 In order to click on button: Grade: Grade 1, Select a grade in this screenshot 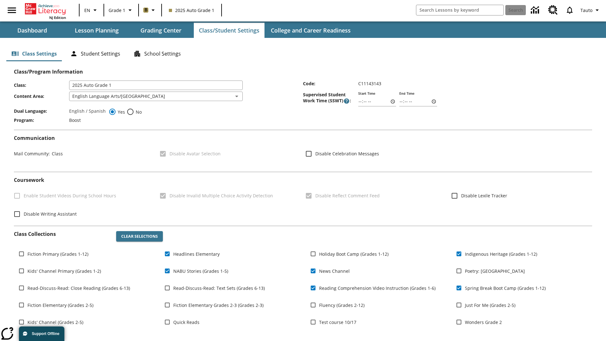, I will do `click(121, 10)`.